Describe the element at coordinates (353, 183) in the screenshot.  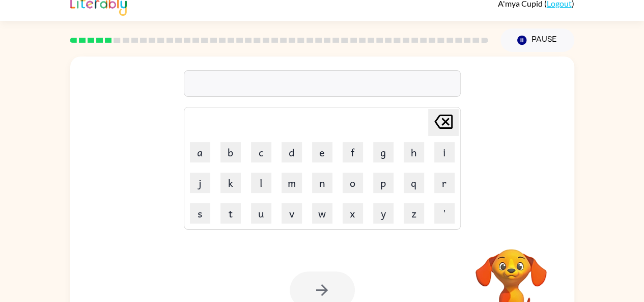
I see `button: o` at that location.